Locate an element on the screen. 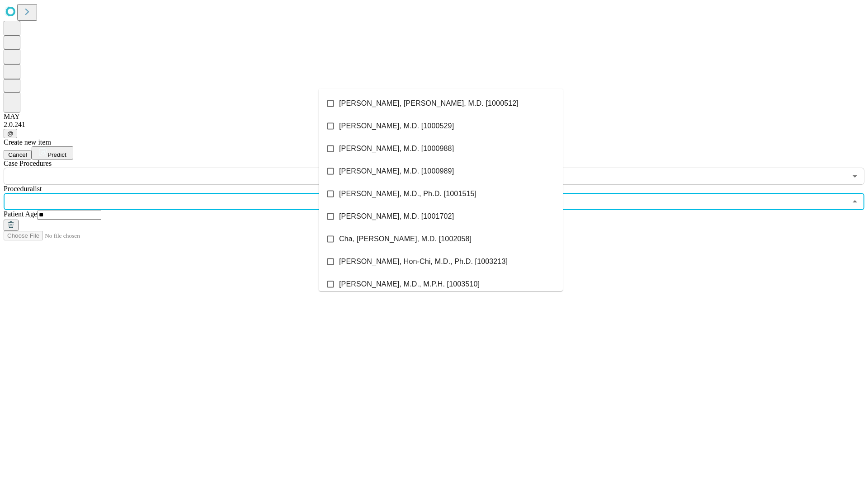 The width and height of the screenshot is (868, 488). div: MAY is located at coordinates (434, 117).